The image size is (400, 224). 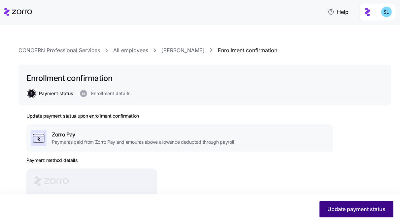 What do you see at coordinates (247, 50) in the screenshot?
I see `a: Enrollment confirmation` at bounding box center [247, 50].